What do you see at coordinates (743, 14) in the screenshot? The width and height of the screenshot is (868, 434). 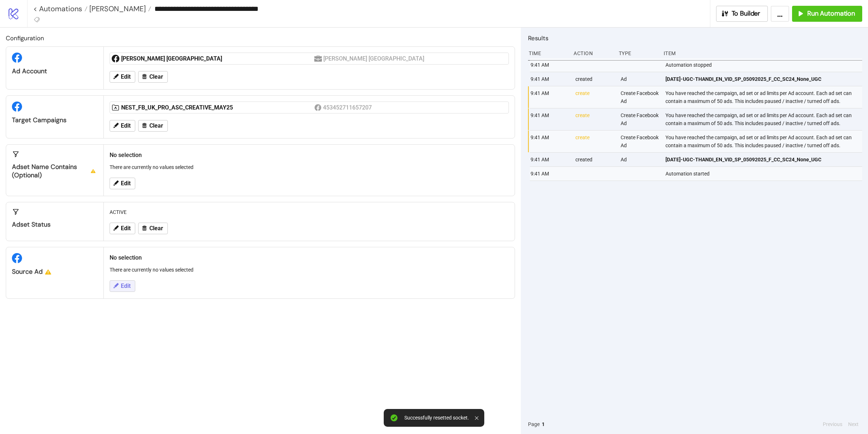 I see `button: To Builder` at bounding box center [743, 14].